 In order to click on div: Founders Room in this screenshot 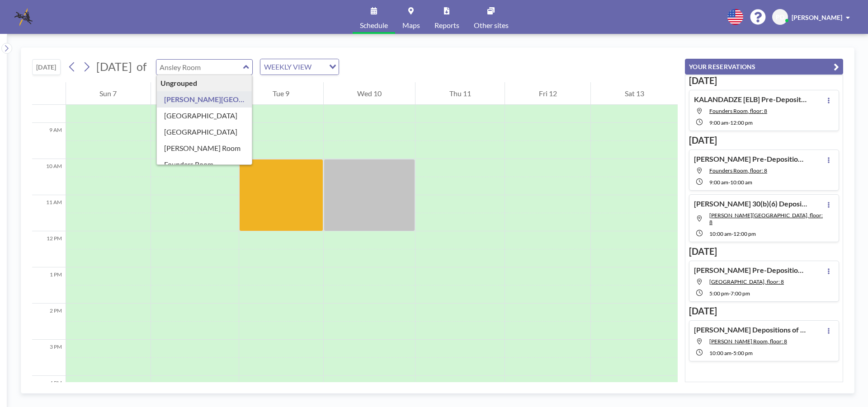, I will do `click(205, 164)`.